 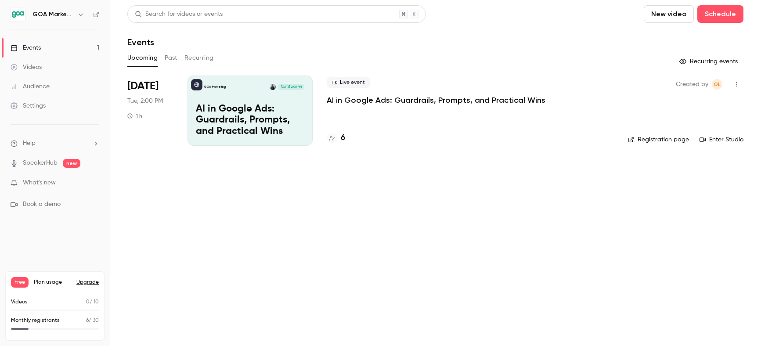 What do you see at coordinates (145, 101) in the screenshot?
I see `span: Tue, 2:00 PM` at bounding box center [145, 101].